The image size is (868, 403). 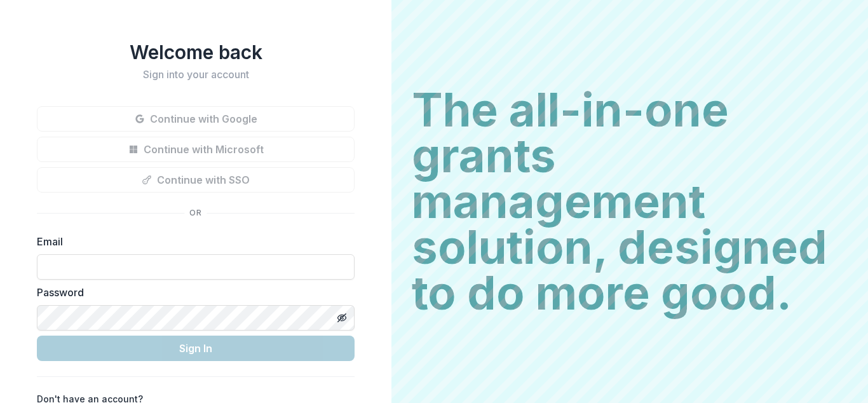 I want to click on button: Sign In, so click(x=196, y=348).